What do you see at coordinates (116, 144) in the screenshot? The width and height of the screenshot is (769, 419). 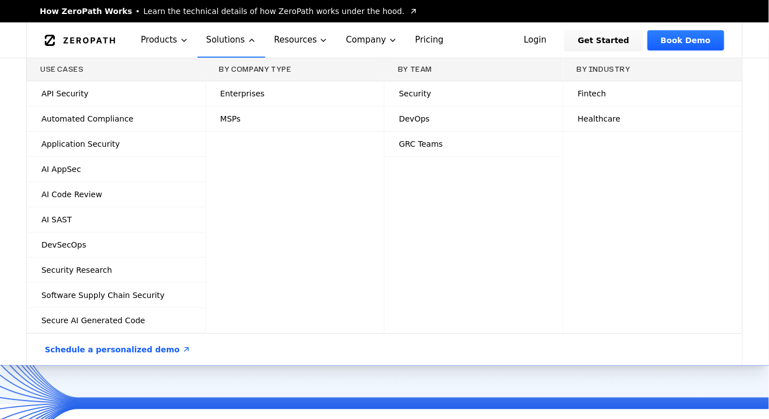 I see `a: Application Security` at bounding box center [116, 144].